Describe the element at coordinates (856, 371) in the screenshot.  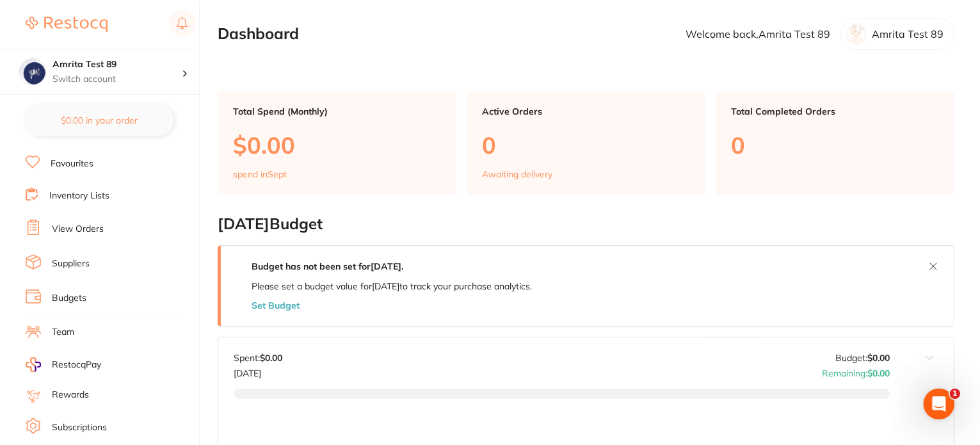
I see `p: Remaining:` at that location.